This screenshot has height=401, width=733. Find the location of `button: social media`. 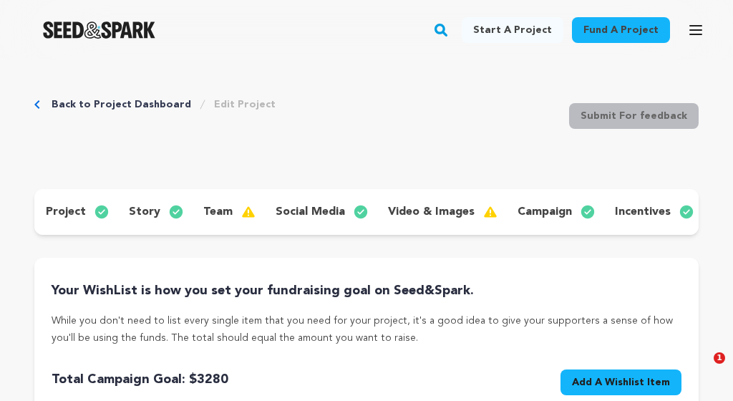

button: social media is located at coordinates (320, 212).